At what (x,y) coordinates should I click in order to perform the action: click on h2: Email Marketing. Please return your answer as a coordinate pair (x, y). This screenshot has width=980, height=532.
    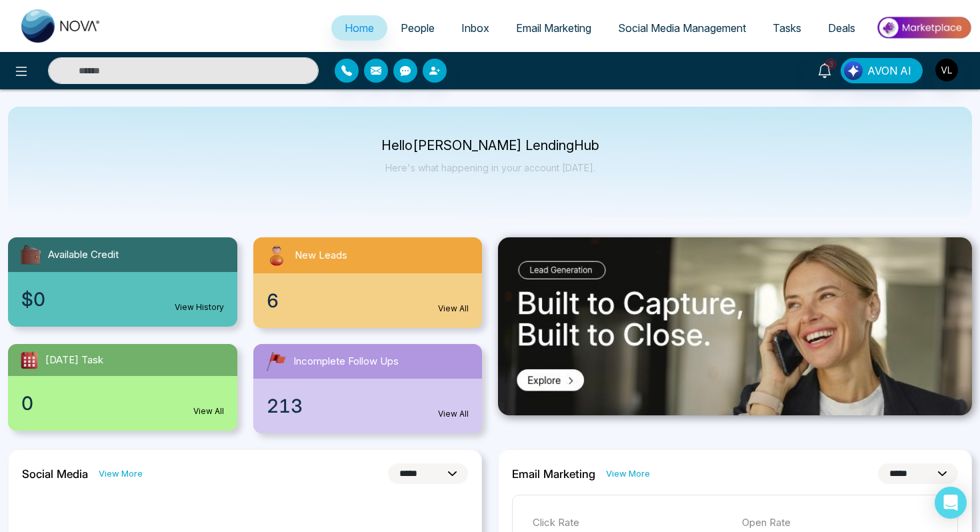
    Looking at the image, I should click on (553, 474).